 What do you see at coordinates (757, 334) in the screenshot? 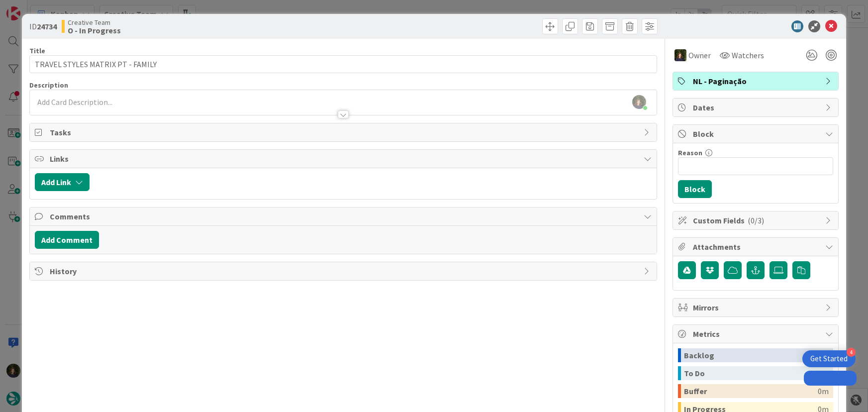
I see `span: Metrics` at bounding box center [757, 334].